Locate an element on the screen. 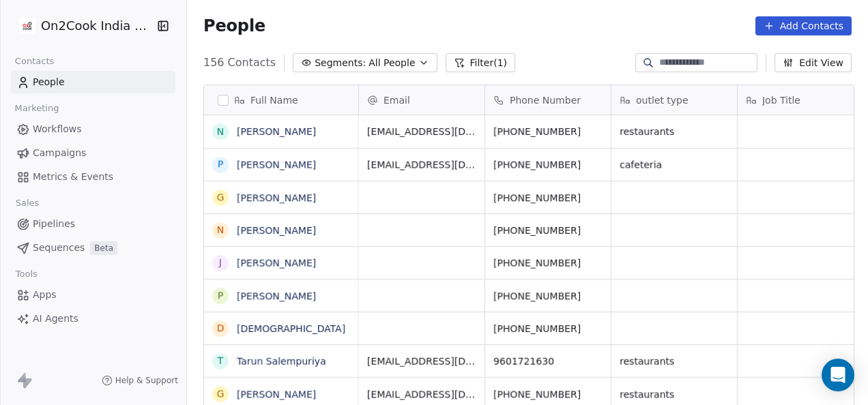  span: Help & Support is located at coordinates (146, 381).